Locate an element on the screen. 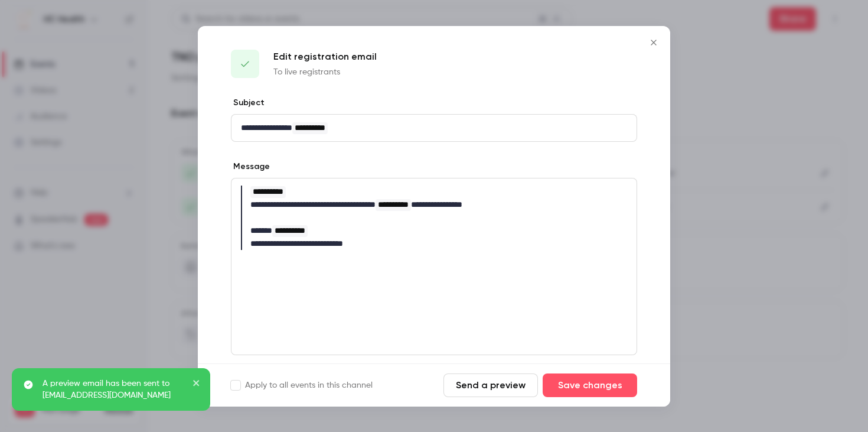  label: Apply to all events in this channel is located at coordinates (302, 385).